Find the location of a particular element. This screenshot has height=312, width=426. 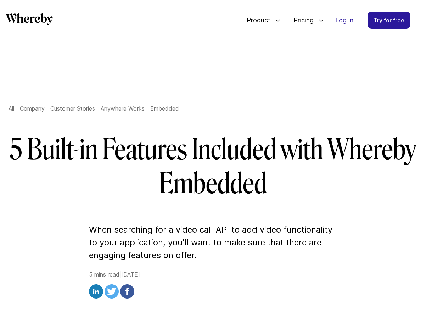

img: twitter is located at coordinates (112, 291).